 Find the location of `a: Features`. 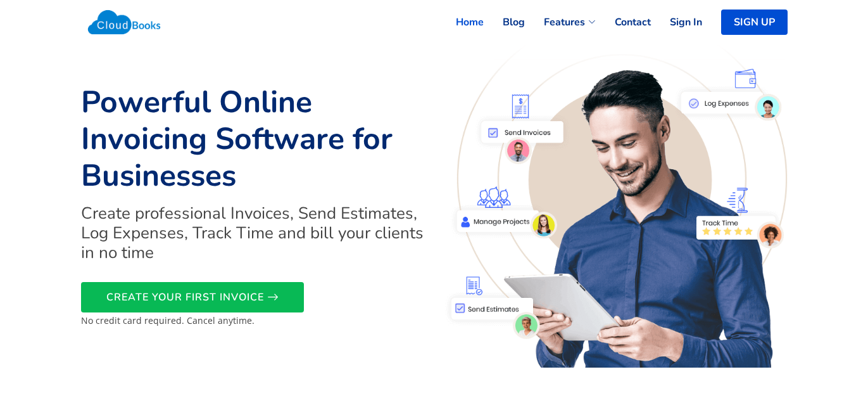

a: Features is located at coordinates (560, 22).